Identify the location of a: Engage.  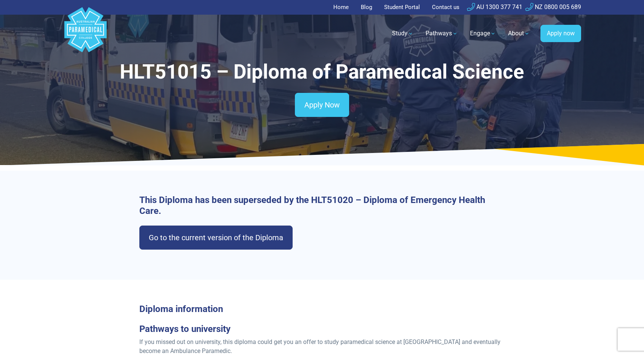
(483, 33).